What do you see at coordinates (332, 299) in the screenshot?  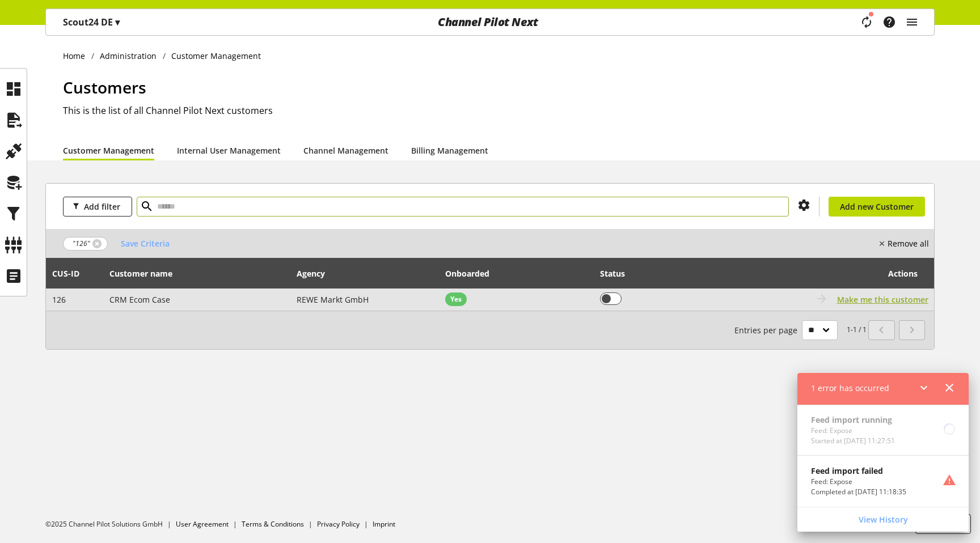 I see `span: REWE Markt GmbH` at bounding box center [332, 299].